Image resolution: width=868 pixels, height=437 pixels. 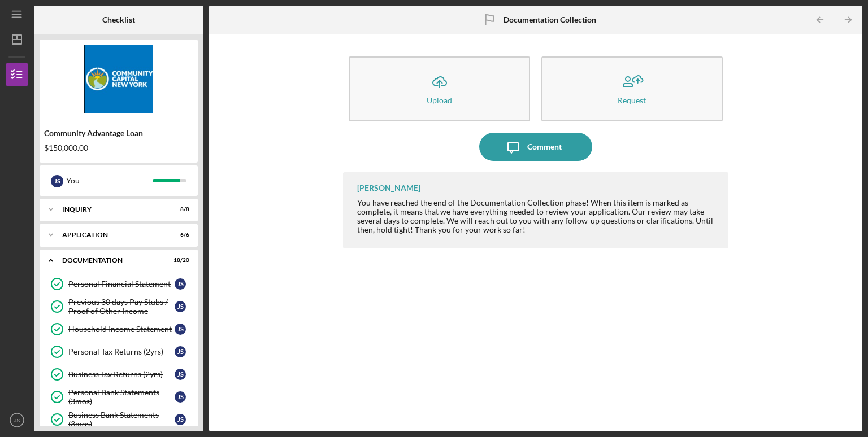 I want to click on div: 6 / 6, so click(x=179, y=235).